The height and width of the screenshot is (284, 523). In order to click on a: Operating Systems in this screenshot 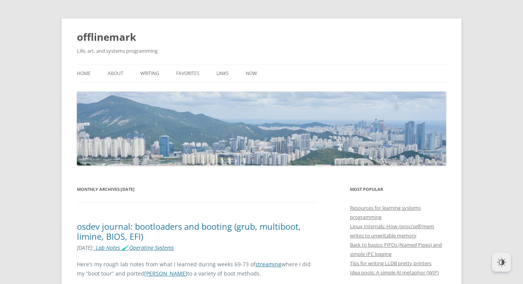, I will do `click(151, 247)`.